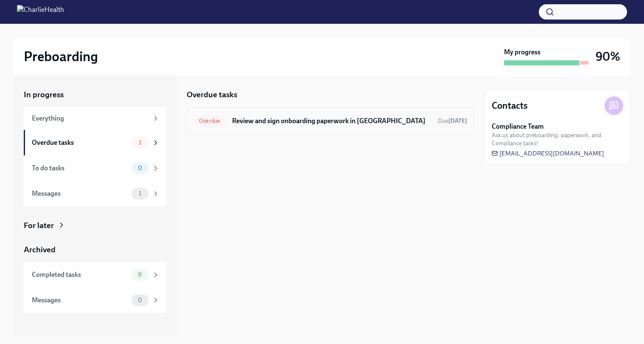 The width and height of the screenshot is (644, 344). Describe the element at coordinates (95, 168) in the screenshot. I see `a: To do tasks0` at that location.